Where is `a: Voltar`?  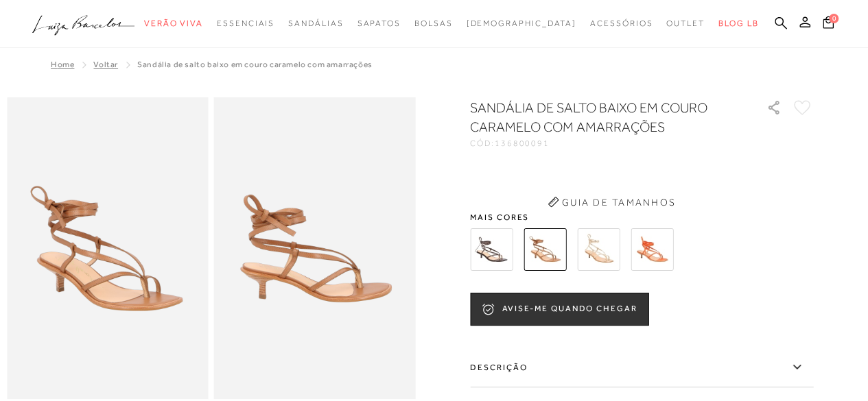 a: Voltar is located at coordinates (106, 64).